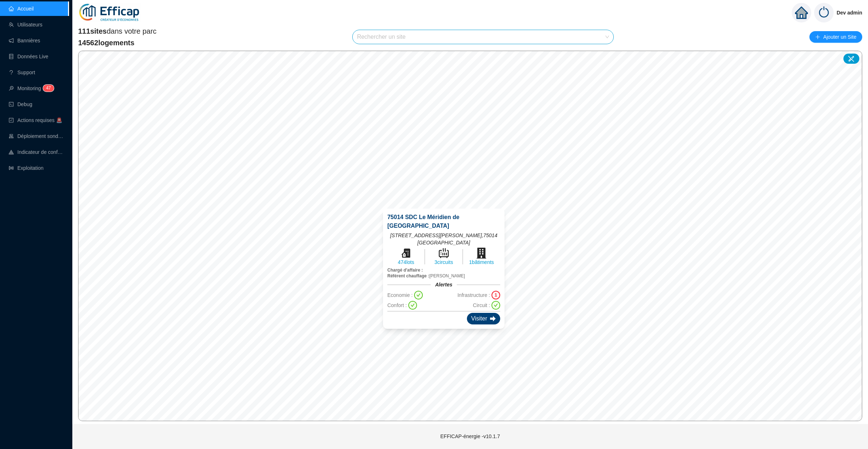  Describe the element at coordinates (849, 13) in the screenshot. I see `span: Dev admin` at that location.